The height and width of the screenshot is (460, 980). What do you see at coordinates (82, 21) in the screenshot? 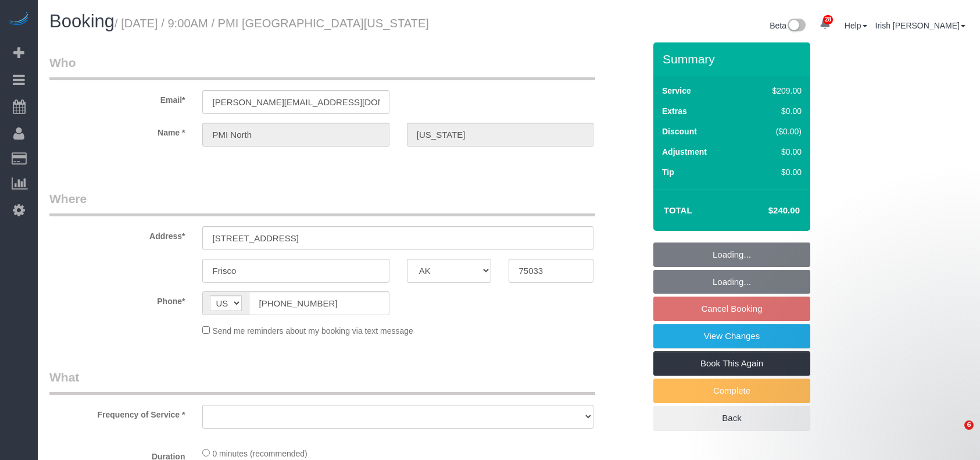
I see `span: Booking` at bounding box center [82, 21].